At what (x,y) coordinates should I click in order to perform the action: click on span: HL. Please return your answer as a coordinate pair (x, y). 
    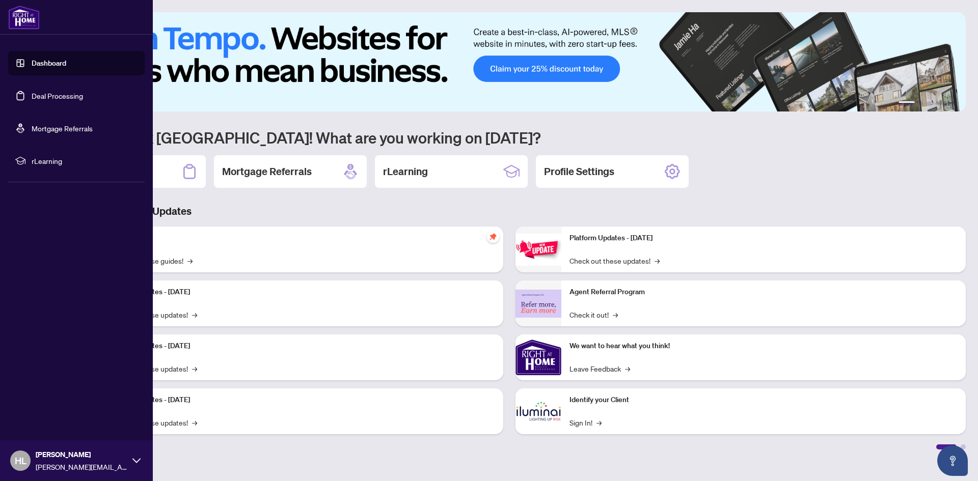
    Looking at the image, I should click on (20, 461).